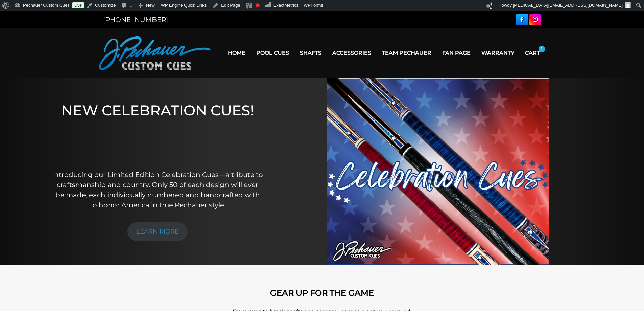 Image resolution: width=644 pixels, height=311 pixels. Describe the element at coordinates (352, 53) in the screenshot. I see `a: Accessories` at that location.